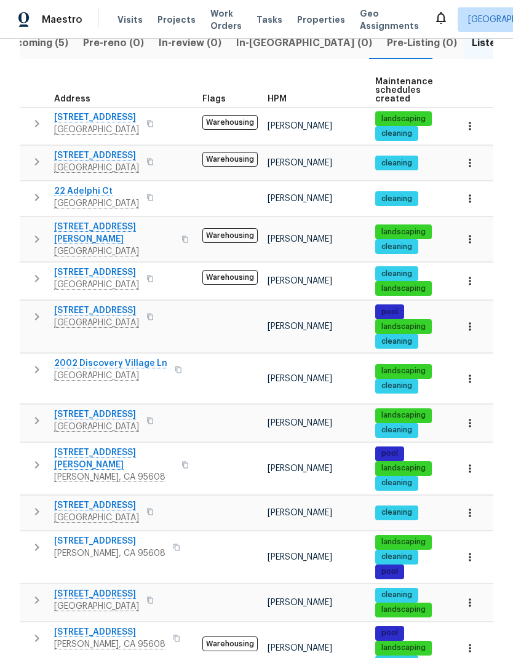 This screenshot has height=658, width=513. I want to click on span: Maintenance schedules created, so click(404, 90).